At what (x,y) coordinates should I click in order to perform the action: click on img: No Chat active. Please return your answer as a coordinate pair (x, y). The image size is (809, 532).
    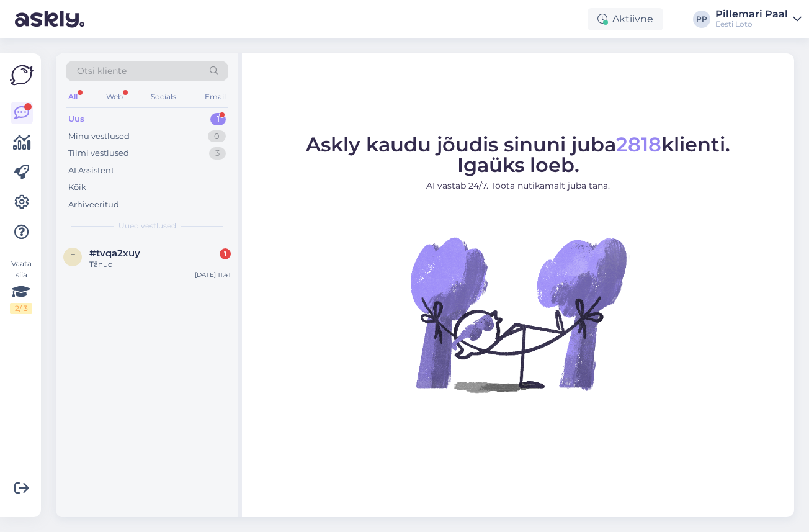
    Looking at the image, I should click on (518, 314).